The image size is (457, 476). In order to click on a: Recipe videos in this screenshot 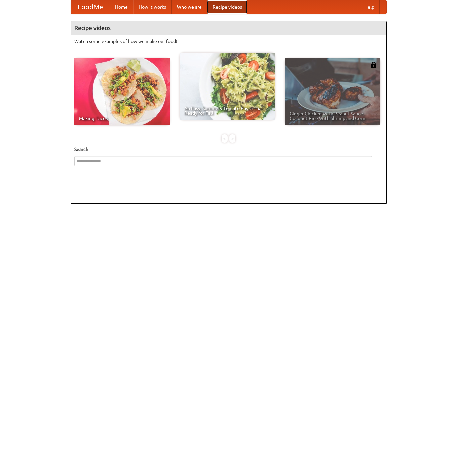, I will do `click(227, 7)`.